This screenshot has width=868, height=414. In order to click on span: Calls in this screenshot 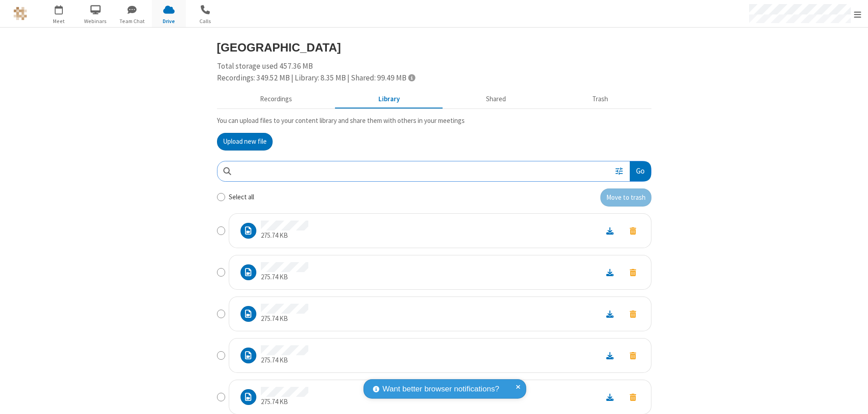, I will do `click(205, 21)`.